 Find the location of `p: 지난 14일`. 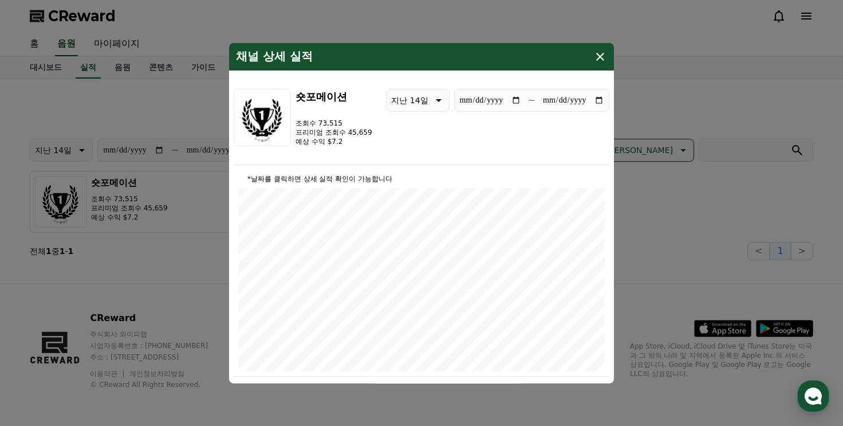

p: 지난 14일 is located at coordinates (409, 100).